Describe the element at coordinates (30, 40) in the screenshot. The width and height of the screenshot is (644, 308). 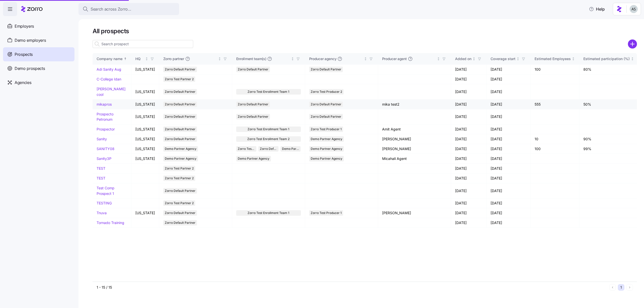
I see `span: Demo employers` at that location.